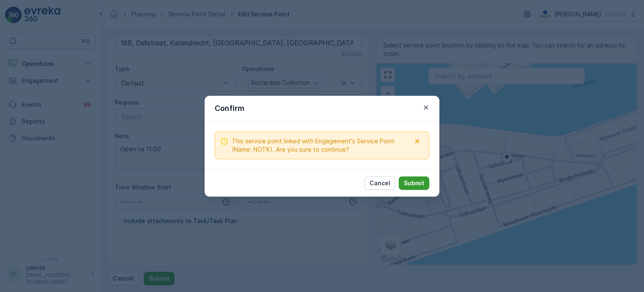 Image resolution: width=644 pixels, height=292 pixels. What do you see at coordinates (380, 183) in the screenshot?
I see `button: Cancel` at bounding box center [380, 183].